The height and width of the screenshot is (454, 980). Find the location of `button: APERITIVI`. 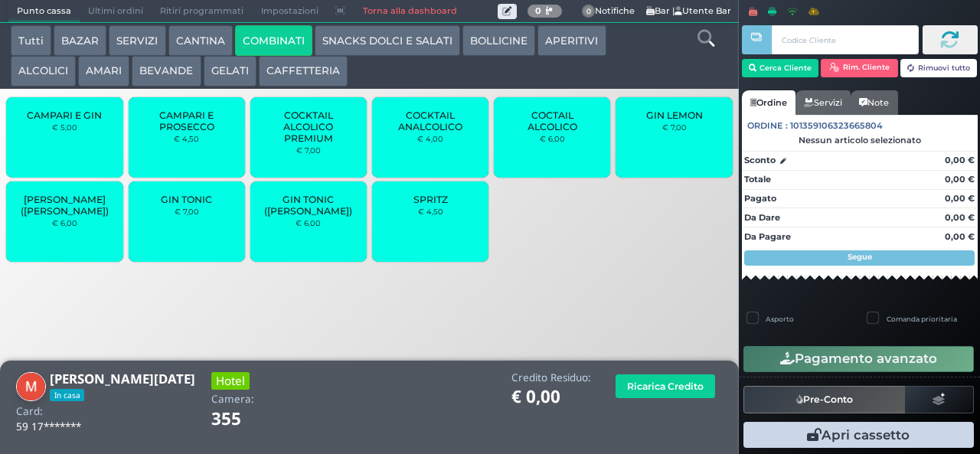

button: APERITIVI is located at coordinates (572, 41).